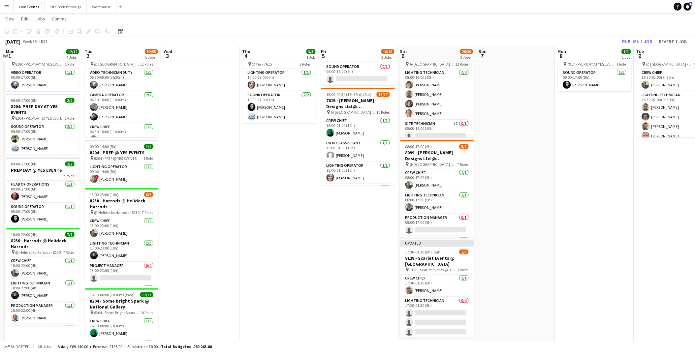  Describe the element at coordinates (186, 347) in the screenshot. I see `span: Total Budgeted £69 265.00` at that location.